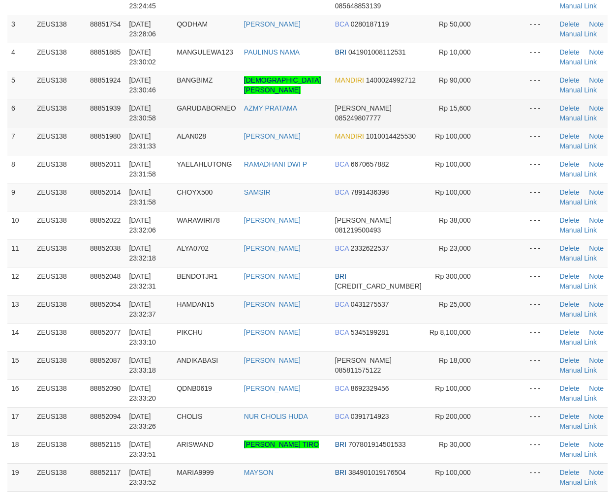 The height and width of the screenshot is (497, 615). I want to click on span: Rp 15,600, so click(454, 108).